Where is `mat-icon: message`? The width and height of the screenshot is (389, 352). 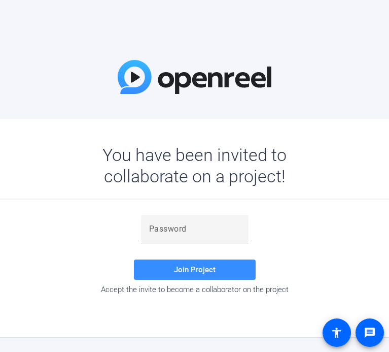
mat-icon: message is located at coordinates (370, 333).